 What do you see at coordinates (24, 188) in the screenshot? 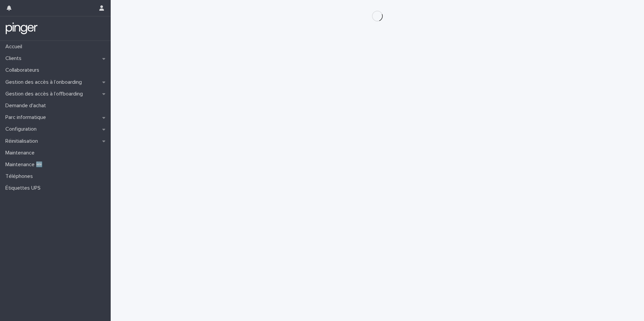
I see `p: Étiquettes UPS` at bounding box center [24, 188].